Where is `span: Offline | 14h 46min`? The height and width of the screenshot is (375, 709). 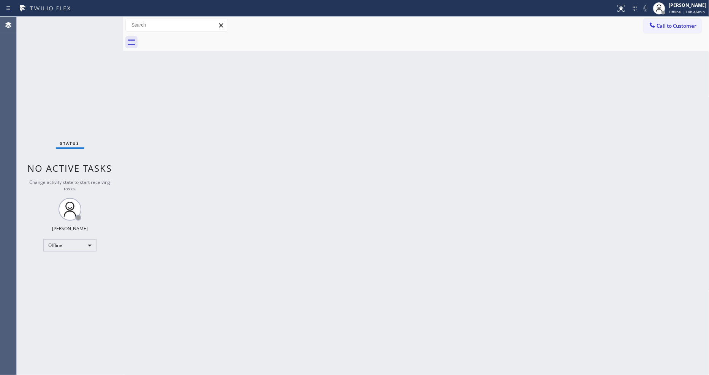
span: Offline | 14h 46min is located at coordinates (687, 12).